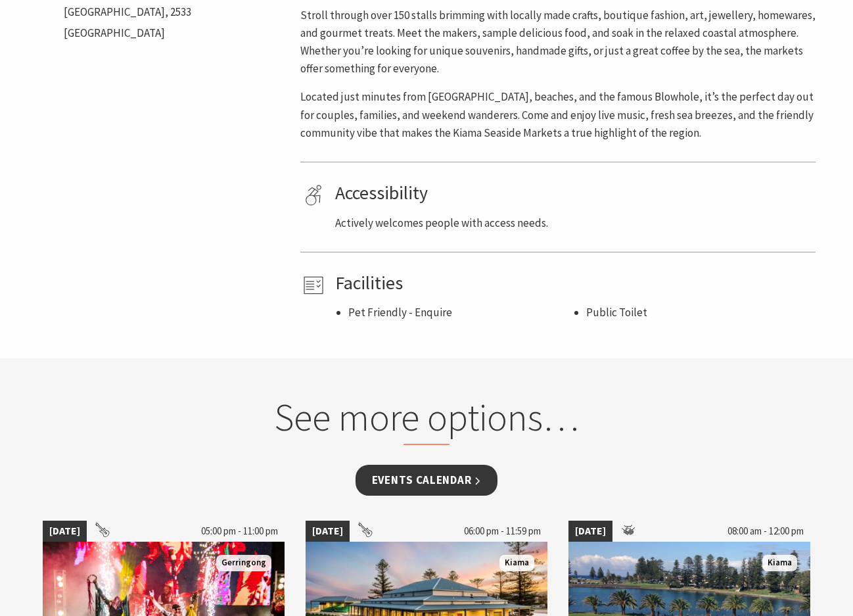 This screenshot has width=853, height=616. I want to click on p: Actively welcomes people with access needs., so click(573, 223).